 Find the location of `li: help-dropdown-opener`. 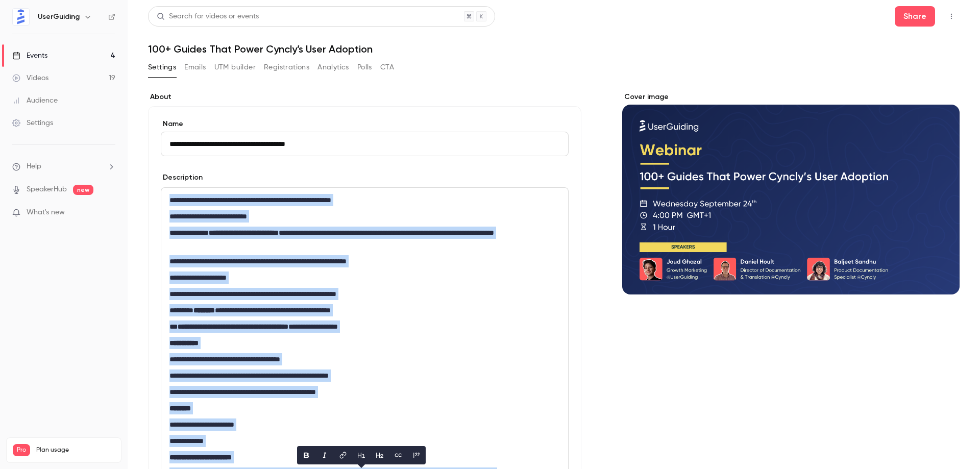

li: help-dropdown-opener is located at coordinates (64, 167).